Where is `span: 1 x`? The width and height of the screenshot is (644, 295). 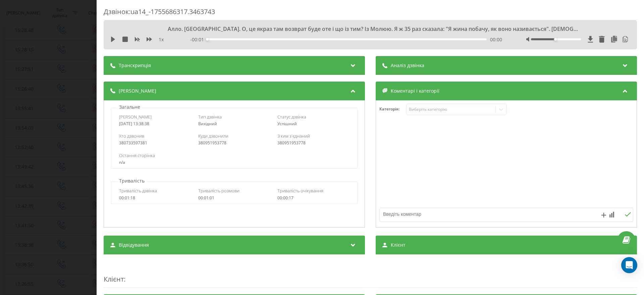 span: 1 x is located at coordinates (161, 40).